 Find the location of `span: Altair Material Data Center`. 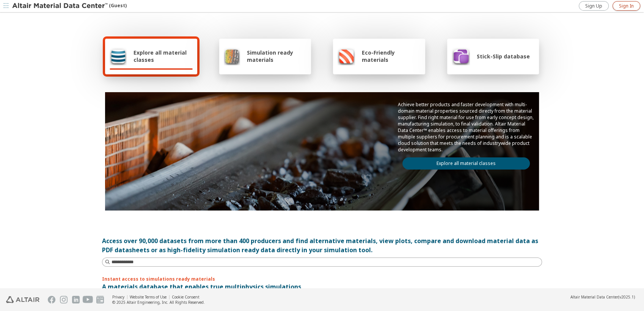

span: Altair Material Data Center is located at coordinates (594, 297).